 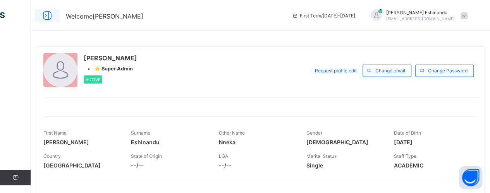 I want to click on div: MarvisEshinandu, so click(x=417, y=15).